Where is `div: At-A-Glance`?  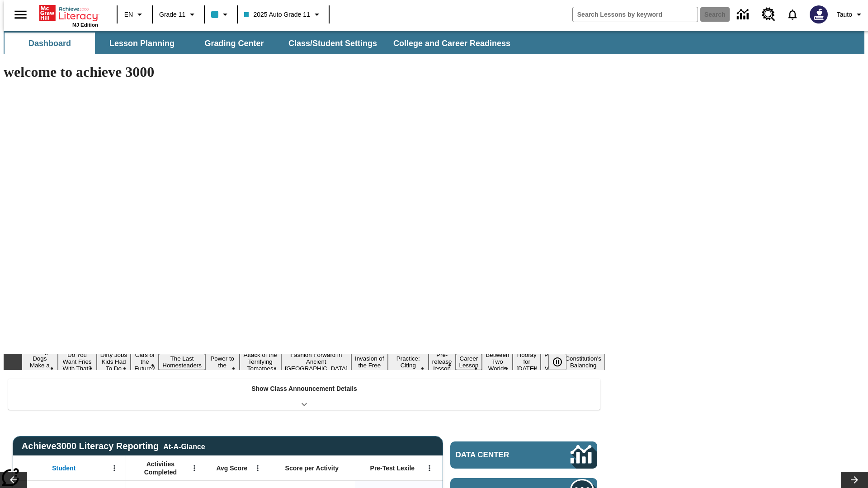
div: At-A-Glance is located at coordinates (184, 446).